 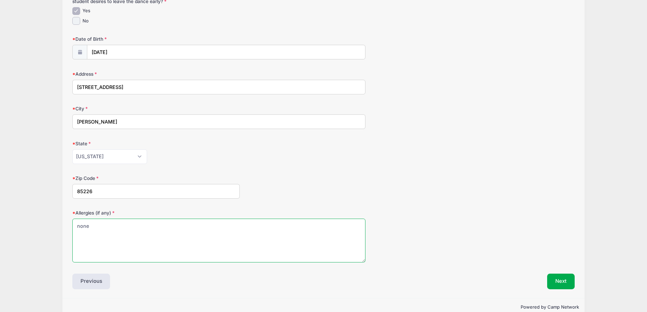 I want to click on label: No, so click(x=86, y=21).